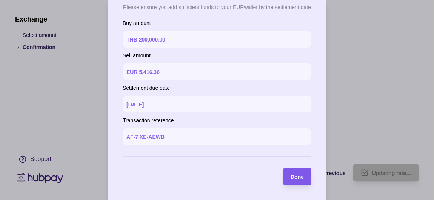 The image size is (434, 200). What do you see at coordinates (217, 88) in the screenshot?
I see `p: Settlement due date` at bounding box center [217, 88].